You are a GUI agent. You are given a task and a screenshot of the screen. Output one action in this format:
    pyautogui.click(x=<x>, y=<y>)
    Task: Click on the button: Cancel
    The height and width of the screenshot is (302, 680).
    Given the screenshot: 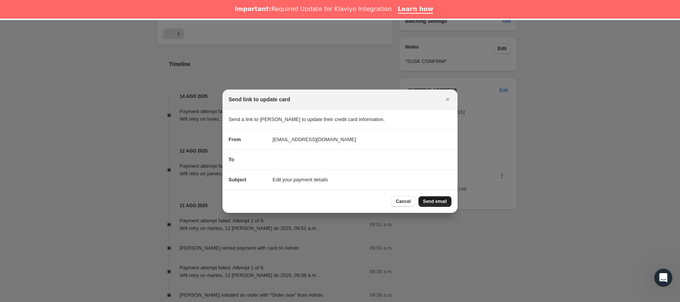 What is the action you would take?
    pyautogui.click(x=403, y=201)
    